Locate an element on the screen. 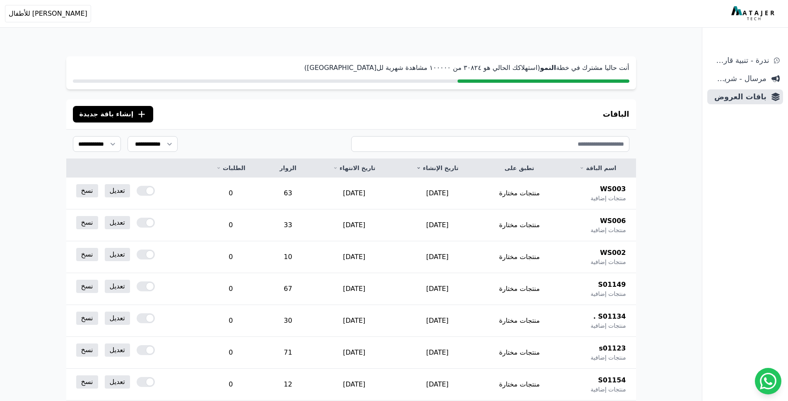  span: إنشاء باقة جديدة is located at coordinates (106, 114).